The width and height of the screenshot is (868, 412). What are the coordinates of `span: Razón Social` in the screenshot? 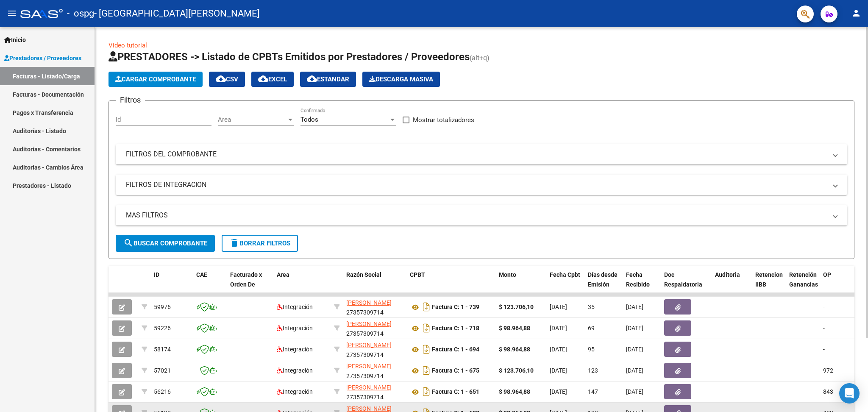 It's located at (364, 275).